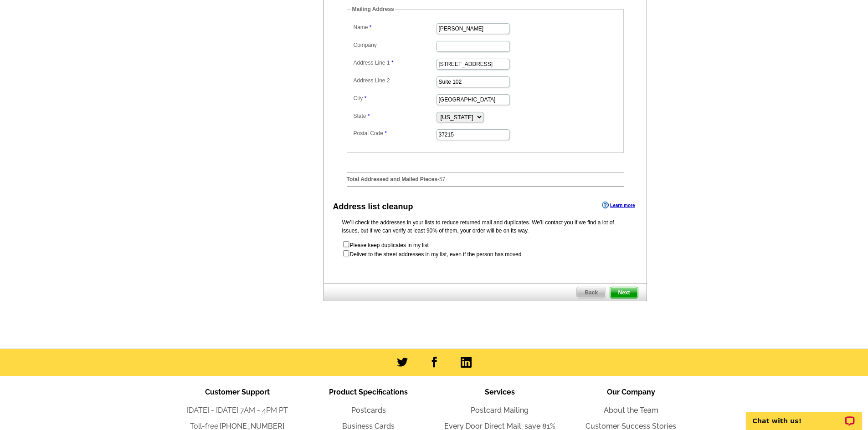  Describe the element at coordinates (485, 227) in the screenshot. I see `p: We’ll check the addresses in your lists to reduce returned mail and duplicates. We’ll contact you...` at that location.